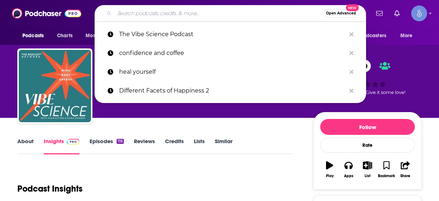 The width and height of the screenshot is (439, 201). Describe the element at coordinates (55, 86) in the screenshot. I see `img: THE VIBE SCIENCE PODCAST` at that location.